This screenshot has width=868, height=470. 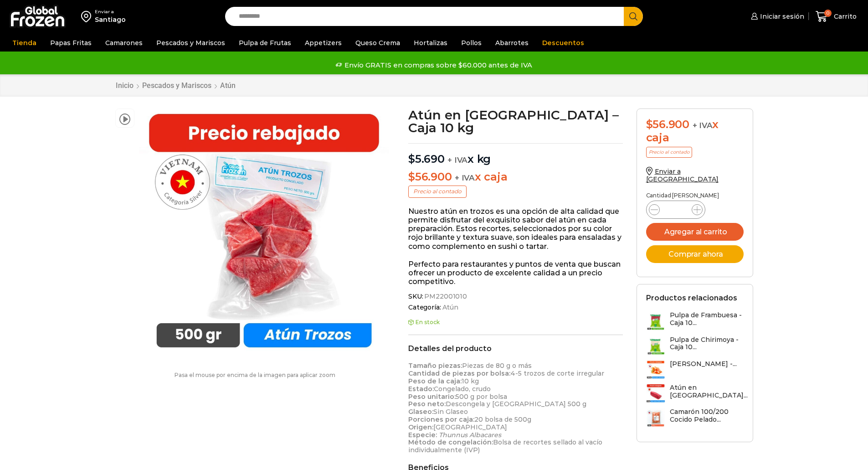 I want to click on p: Pasa el mouse por encima de la imagen para aplicar zoom, so click(x=255, y=375).